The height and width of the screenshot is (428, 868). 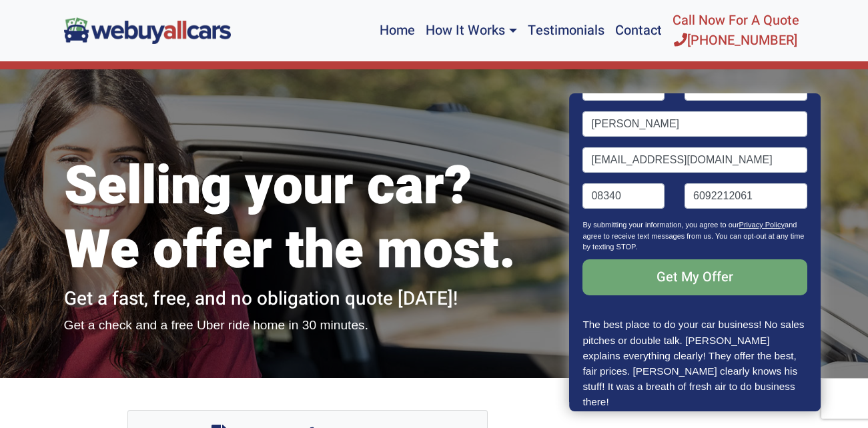 What do you see at coordinates (695, 160) in the screenshot?
I see `input: Email` at bounding box center [695, 160].